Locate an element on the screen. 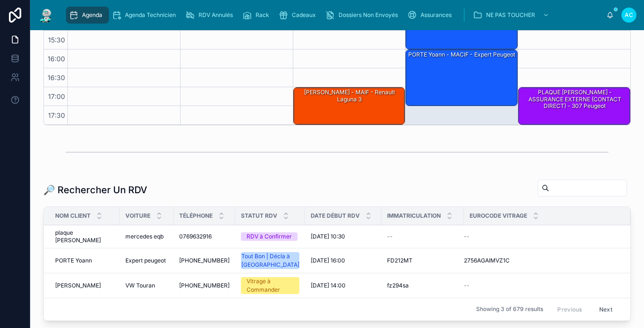 This screenshot has width=644, height=328. span: Téléphone is located at coordinates (196, 215).